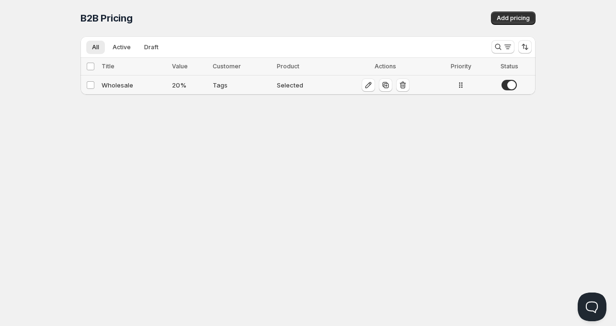 This screenshot has height=326, width=616. What do you see at coordinates (108, 66) in the screenshot?
I see `span: Title` at bounding box center [108, 66].